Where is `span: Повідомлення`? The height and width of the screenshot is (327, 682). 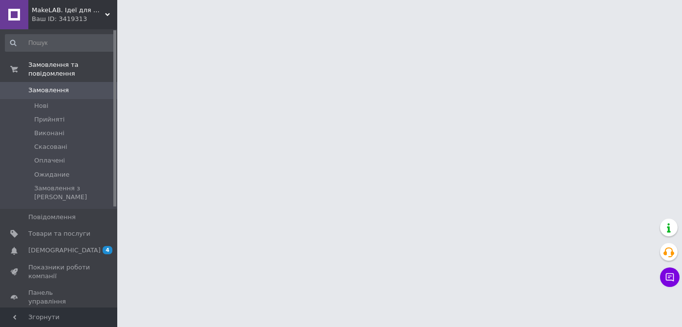
span: Повідомлення is located at coordinates (52, 217).